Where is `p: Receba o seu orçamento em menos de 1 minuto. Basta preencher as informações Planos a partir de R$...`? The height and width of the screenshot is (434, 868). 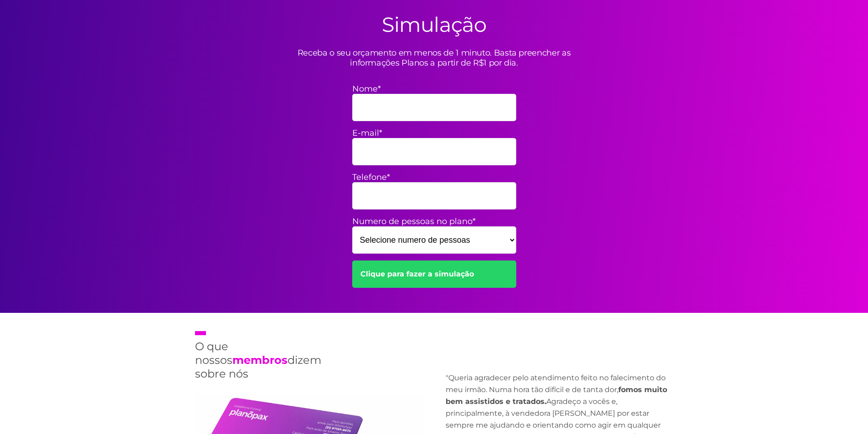 p: Receba o seu orçamento em menos de 1 minuto. Basta preencher as informações Planos a partir de R$... is located at coordinates (434, 58).